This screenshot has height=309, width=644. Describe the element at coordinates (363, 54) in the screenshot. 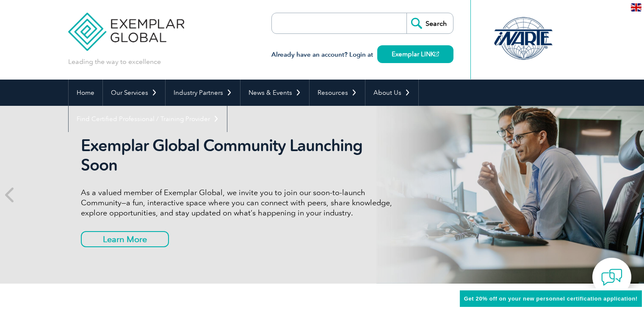

I see `h3: Already have an account? Login at` at that location.